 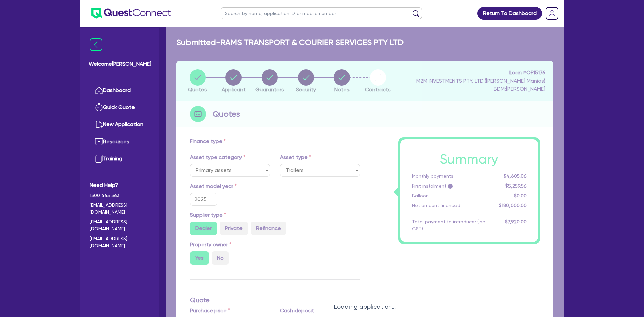 I want to click on img: icon-menu-close, so click(x=96, y=45).